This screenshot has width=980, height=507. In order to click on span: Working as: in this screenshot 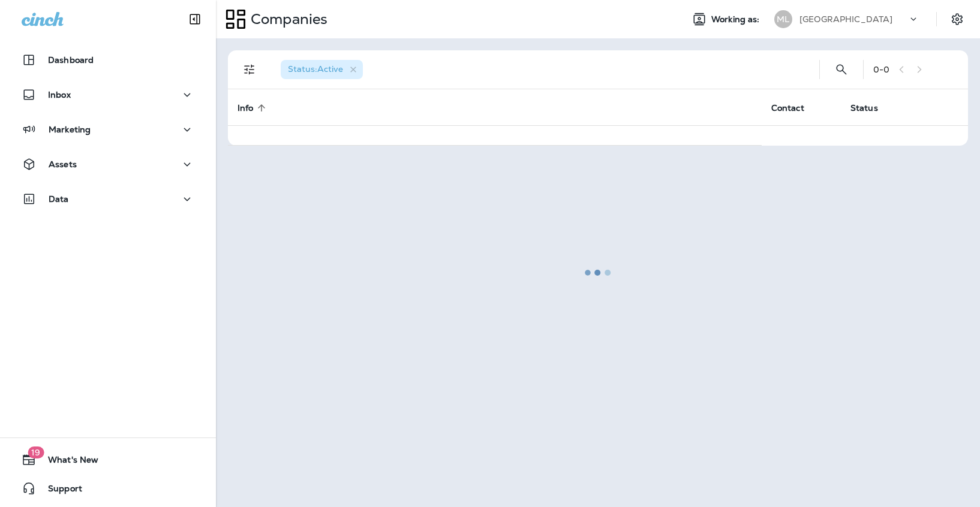, I will do `click(736, 19)`.